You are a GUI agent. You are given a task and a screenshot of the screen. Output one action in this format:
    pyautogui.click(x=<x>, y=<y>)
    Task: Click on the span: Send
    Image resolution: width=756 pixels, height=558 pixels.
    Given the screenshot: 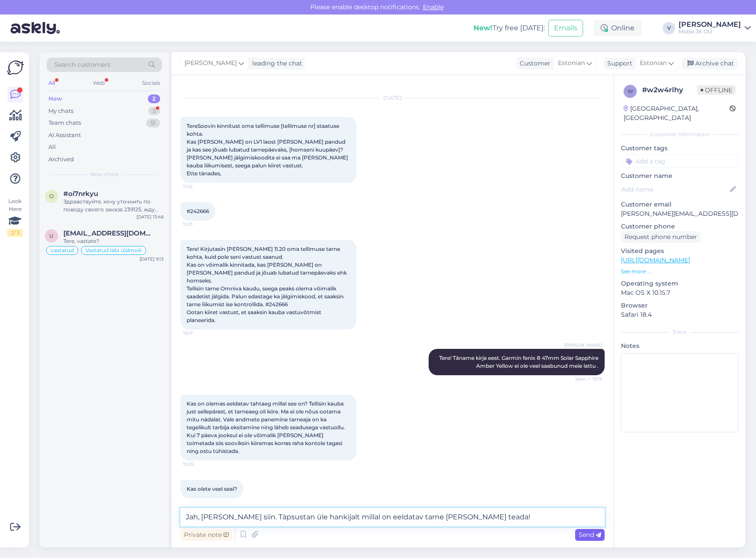 What is the action you would take?
    pyautogui.click(x=589, y=535)
    